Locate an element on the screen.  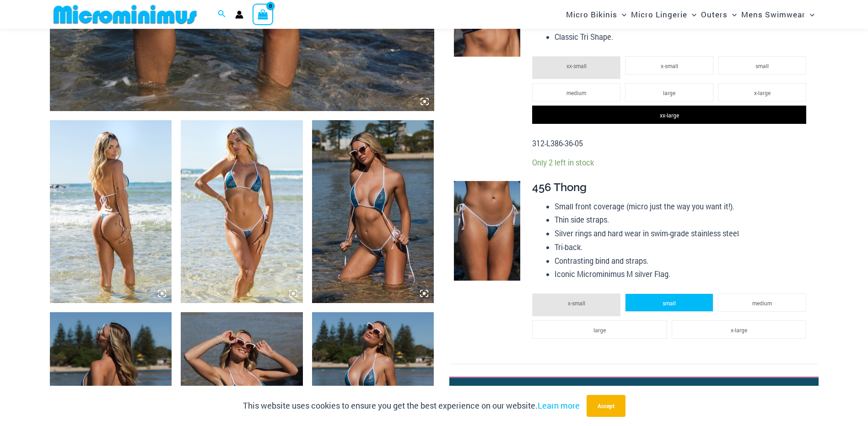
a: Mens SwimwearMenu ToggleMenu Toggle is located at coordinates (778, 14).